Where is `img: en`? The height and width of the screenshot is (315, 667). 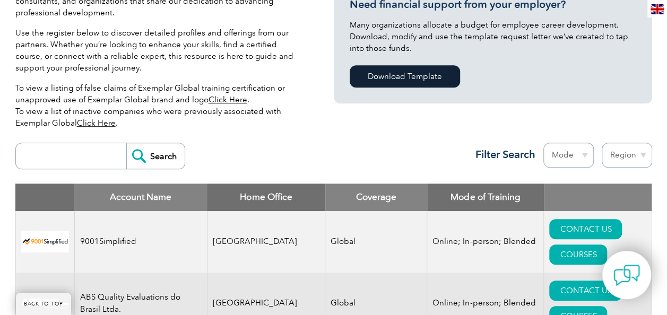 img: en is located at coordinates (657, 9).